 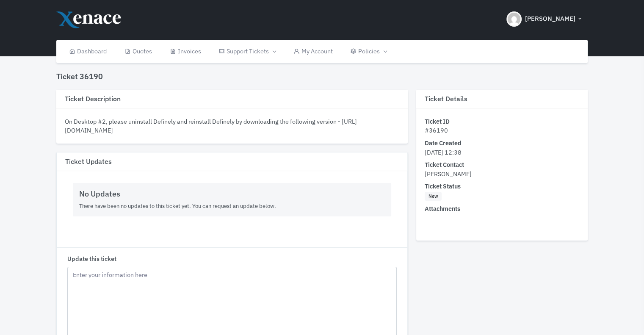 What do you see at coordinates (502, 165) in the screenshot?
I see `dt: Ticket Contact` at bounding box center [502, 165].